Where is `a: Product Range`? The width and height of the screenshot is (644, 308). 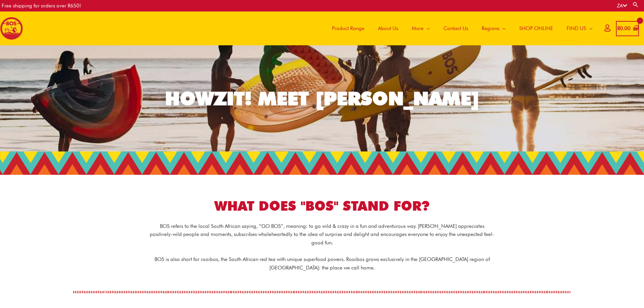 a: Product Range is located at coordinates (348, 28).